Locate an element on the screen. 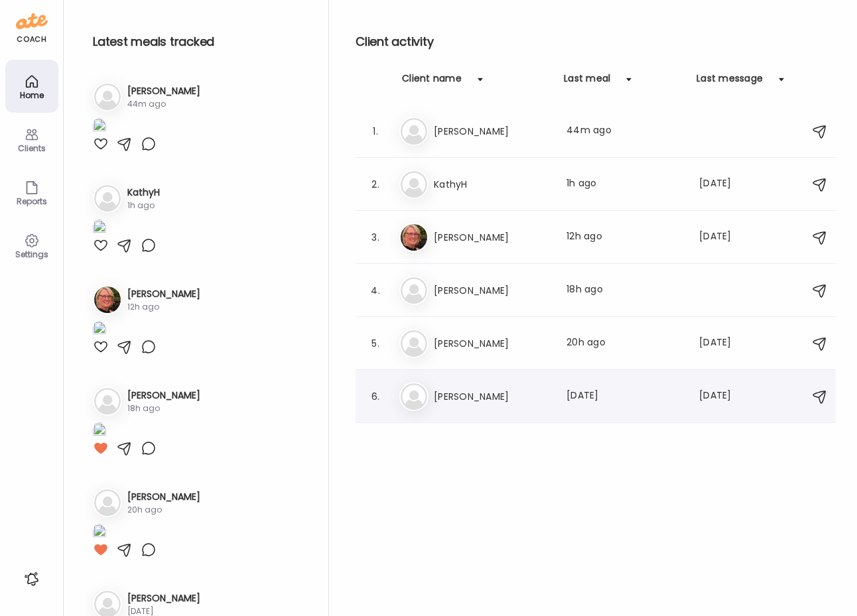 Image resolution: width=857 pixels, height=616 pixels. img: images%2FMmnsg9FMMIdfUg6NitmvFa1XKOJ3%2FuLUGegE2Z8d0rfy5flrU%2FVP1EaVRn6lcYbz5iIOGC_1080 is located at coordinates (100, 431).